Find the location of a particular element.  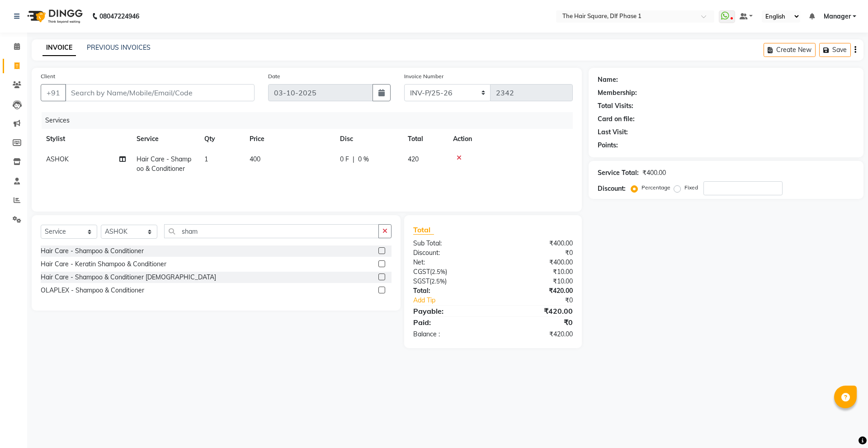

th: Qty is located at coordinates (221, 139).